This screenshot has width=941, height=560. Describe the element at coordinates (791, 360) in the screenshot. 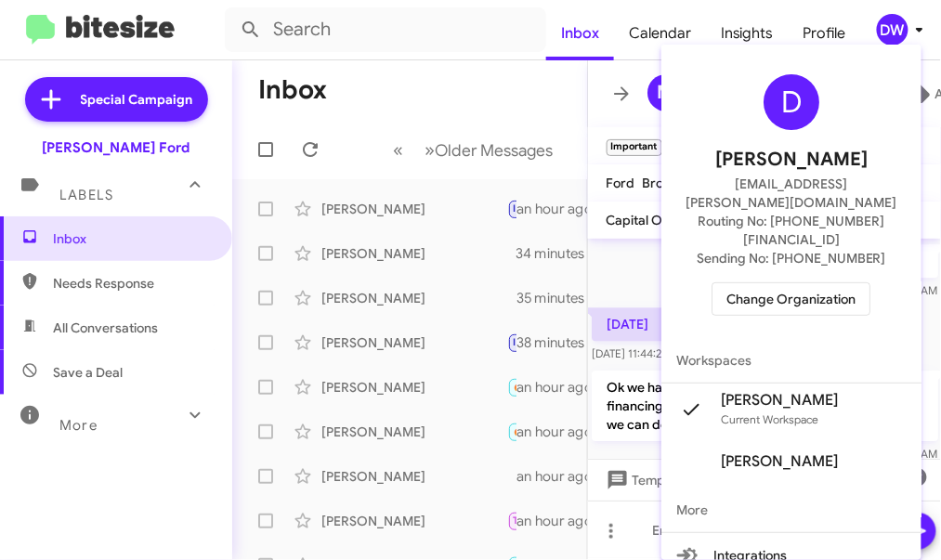

I see `span: Workspaces` at that location.